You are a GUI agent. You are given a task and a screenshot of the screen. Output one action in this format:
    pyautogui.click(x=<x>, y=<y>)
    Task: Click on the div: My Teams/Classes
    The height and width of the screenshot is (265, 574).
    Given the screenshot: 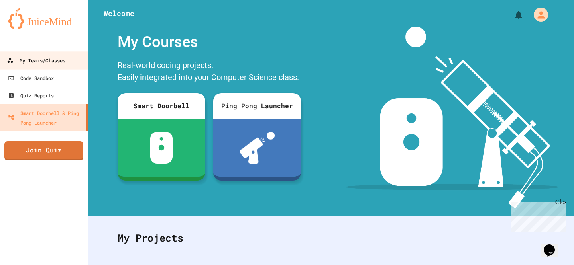 What is the action you would take?
    pyautogui.click(x=36, y=61)
    